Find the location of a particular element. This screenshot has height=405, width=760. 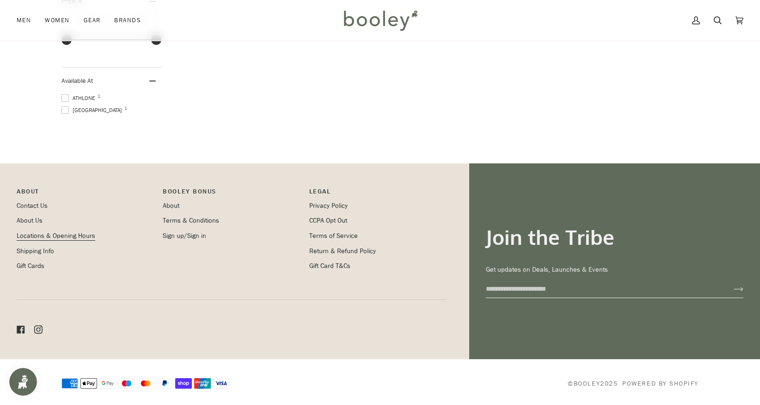

a: About Us is located at coordinates (30, 220).